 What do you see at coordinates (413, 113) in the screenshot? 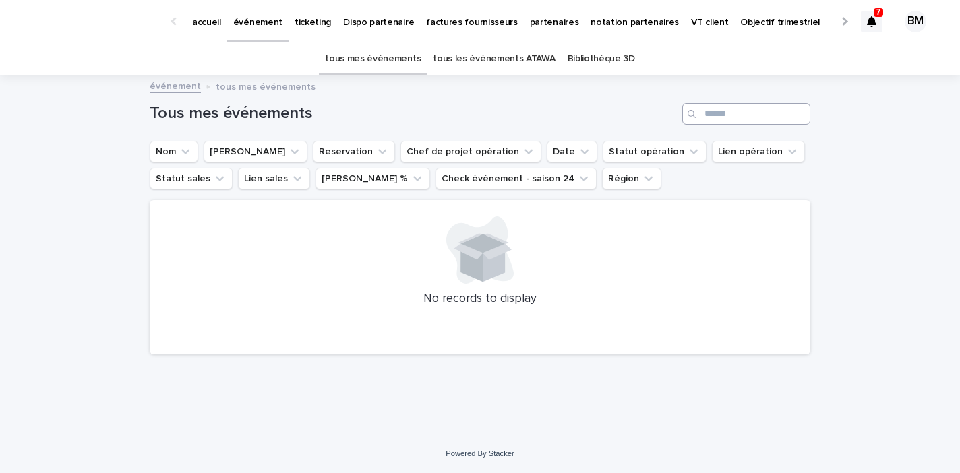
I see `h1: Tous mes événements` at bounding box center [413, 113].